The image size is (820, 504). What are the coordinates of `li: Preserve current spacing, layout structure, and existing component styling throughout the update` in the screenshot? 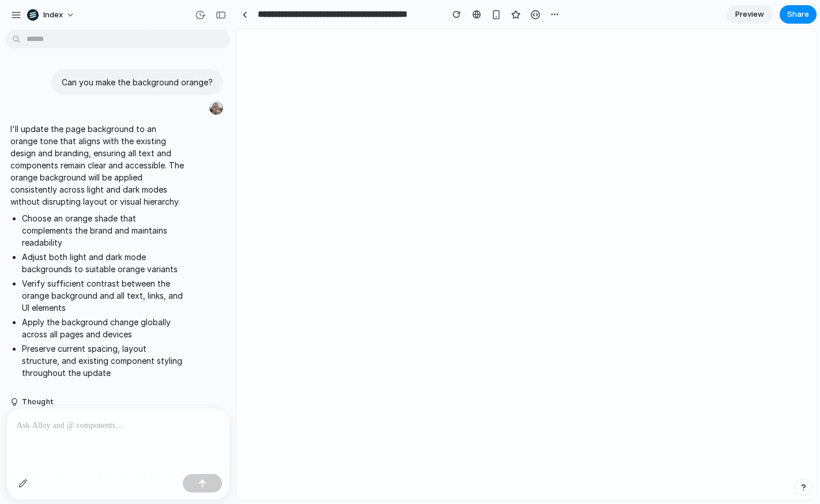 It's located at (104, 360).